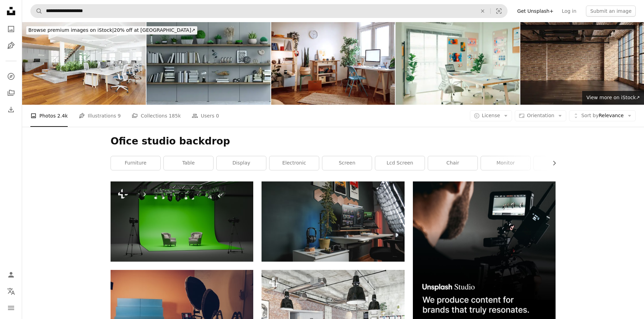 This screenshot has width=644, height=319. I want to click on a: a green screen with two chairs in front of it, so click(182, 222).